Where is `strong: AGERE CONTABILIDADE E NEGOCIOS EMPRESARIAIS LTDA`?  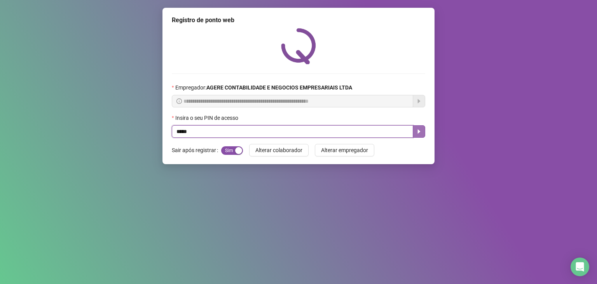
strong: AGERE CONTABILIDADE E NEGOCIOS EMPRESARIAIS LTDA is located at coordinates (279, 88).